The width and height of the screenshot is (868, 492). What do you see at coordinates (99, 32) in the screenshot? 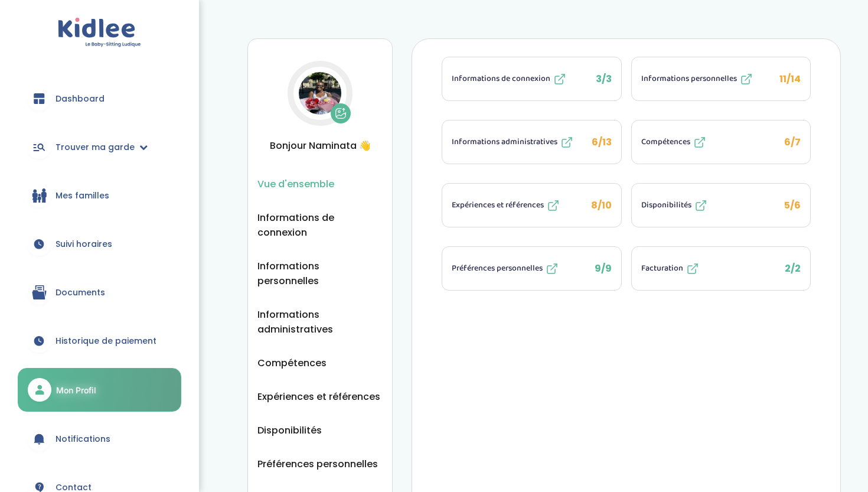
I see `img: logo.svg` at bounding box center [99, 32].